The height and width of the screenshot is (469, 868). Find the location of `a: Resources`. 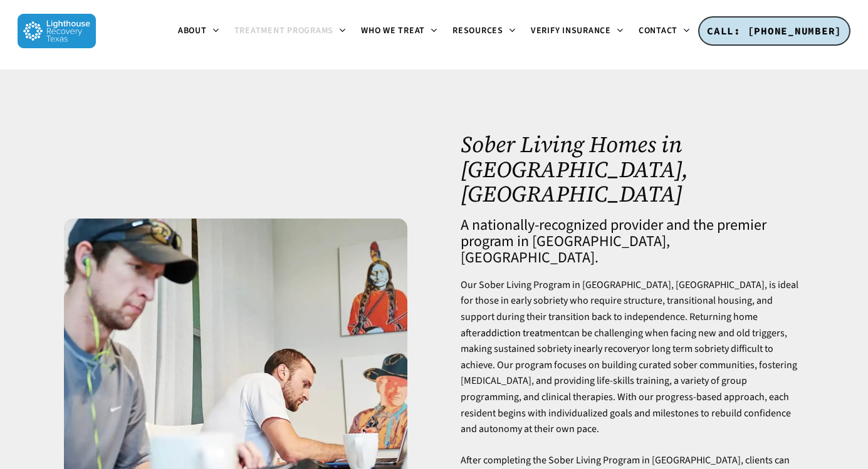

a: Resources is located at coordinates (484, 31).